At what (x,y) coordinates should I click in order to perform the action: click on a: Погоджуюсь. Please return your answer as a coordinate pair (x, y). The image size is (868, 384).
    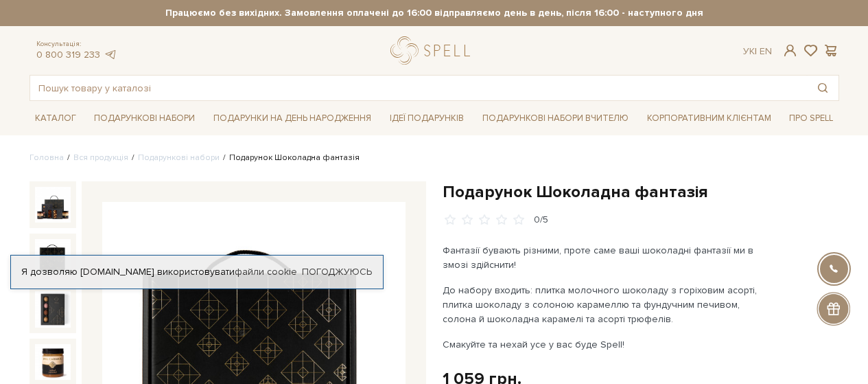
    Looking at the image, I should click on (337, 272).